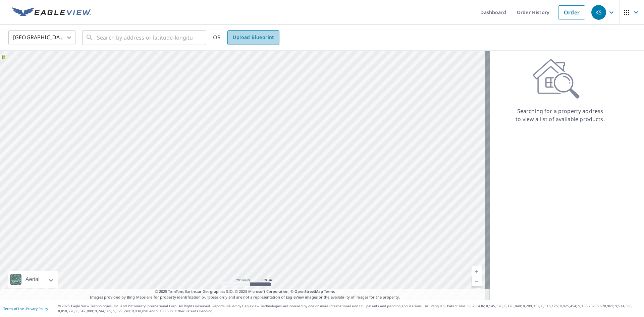  Describe the element at coordinates (349, 309) in the screenshot. I see `p: © 2025 Eagle View Technologies, Inc. and Pictometry International Corp. All Rights Reserved. Repo...` at that location.